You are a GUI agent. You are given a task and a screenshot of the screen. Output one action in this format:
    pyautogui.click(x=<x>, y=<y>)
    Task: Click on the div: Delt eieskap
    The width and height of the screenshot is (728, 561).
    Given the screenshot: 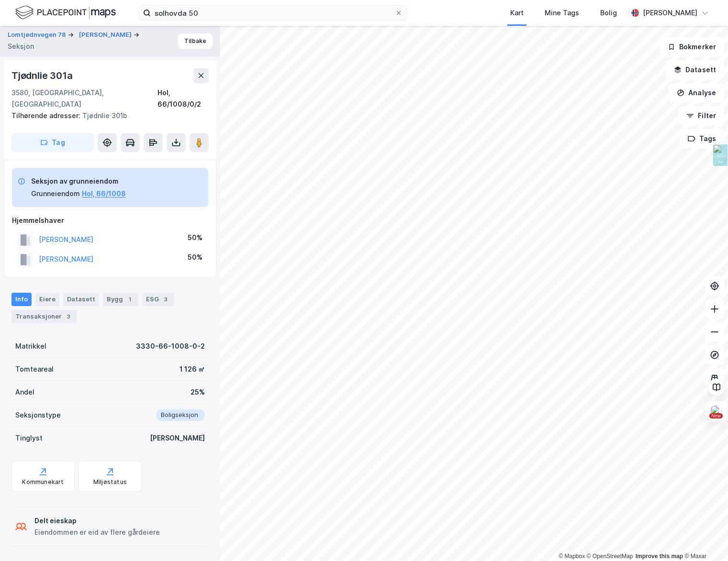 What is the action you would take?
    pyautogui.click(x=97, y=521)
    